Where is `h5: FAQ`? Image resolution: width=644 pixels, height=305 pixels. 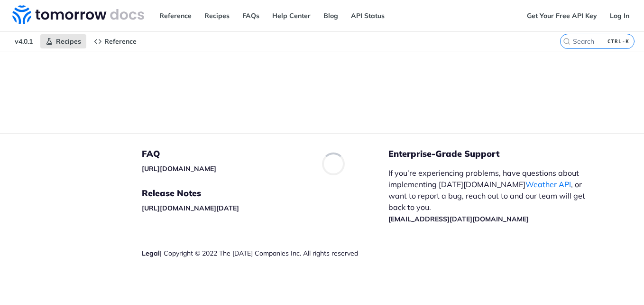 h5: FAQ is located at coordinates (265, 154).